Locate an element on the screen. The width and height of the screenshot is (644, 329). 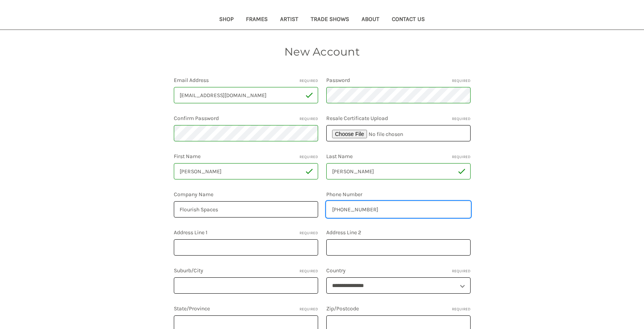
label: Zip/Postcode is located at coordinates (398, 309).